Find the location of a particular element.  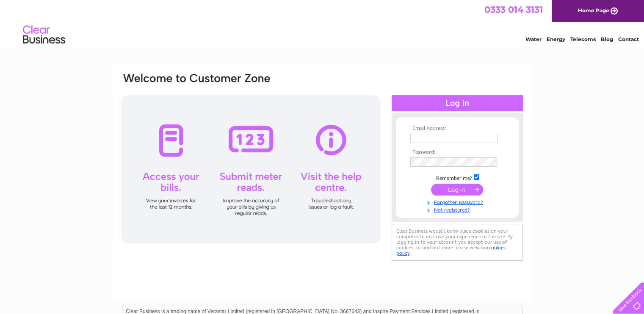

td: Remember me? is located at coordinates (457, 177).